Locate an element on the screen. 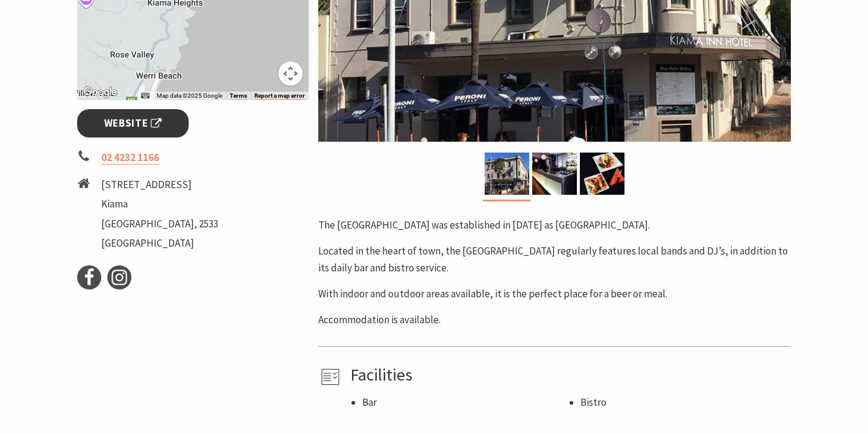 The height and width of the screenshot is (433, 868). a: Terms (opens in new tab) is located at coordinates (238, 96).